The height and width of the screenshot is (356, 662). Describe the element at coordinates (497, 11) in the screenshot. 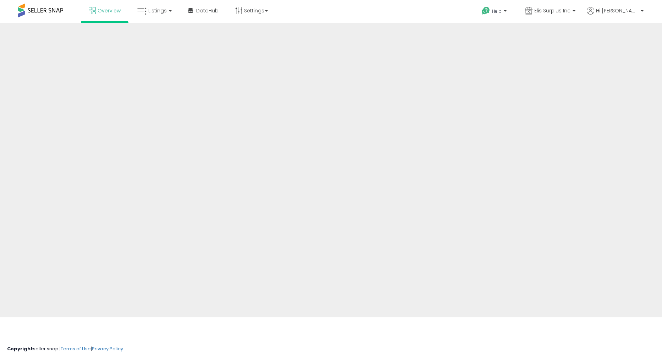

I see `span: Help` at that location.